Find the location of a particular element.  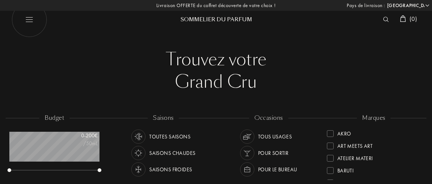

div: marques is located at coordinates (374, 118).